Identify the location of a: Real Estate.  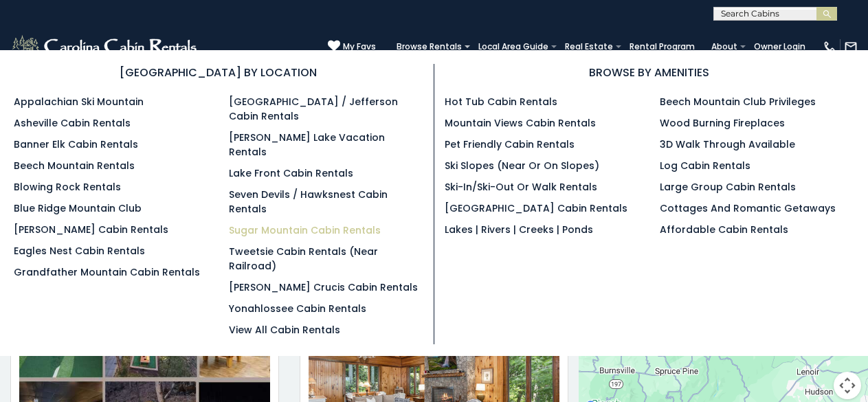
(589, 47).